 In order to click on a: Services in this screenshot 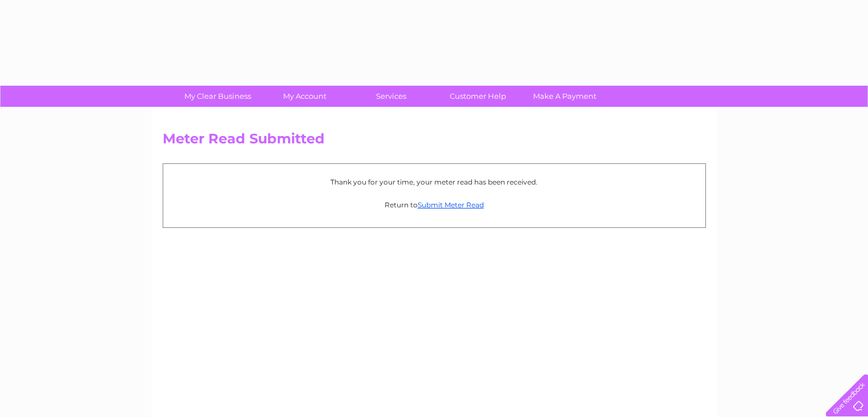, I will do `click(391, 96)`.